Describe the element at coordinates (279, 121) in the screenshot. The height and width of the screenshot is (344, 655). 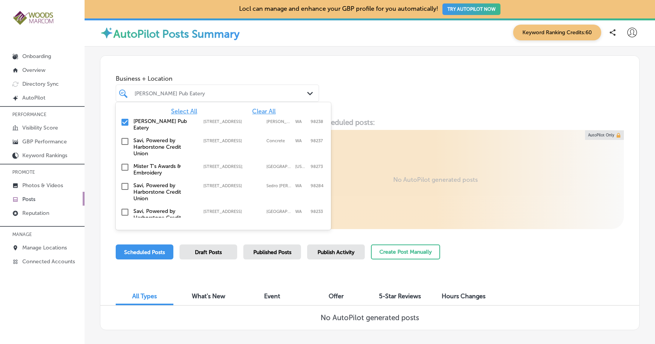
I see `label: Conway` at that location.